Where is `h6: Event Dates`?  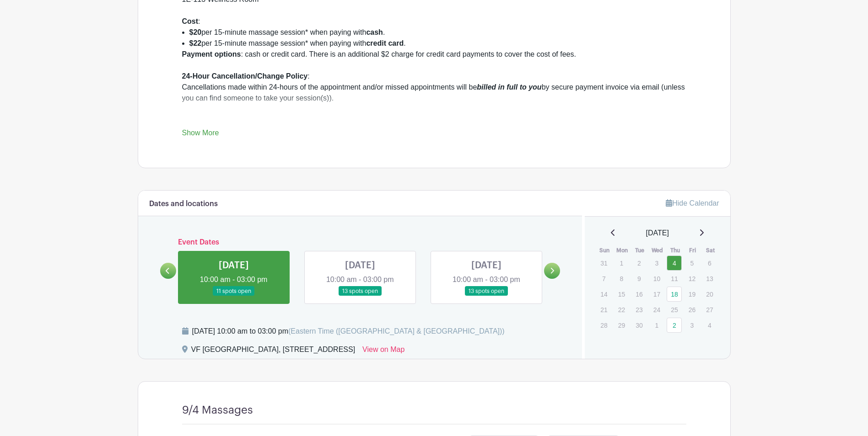 h6: Event Dates is located at coordinates (360, 242).